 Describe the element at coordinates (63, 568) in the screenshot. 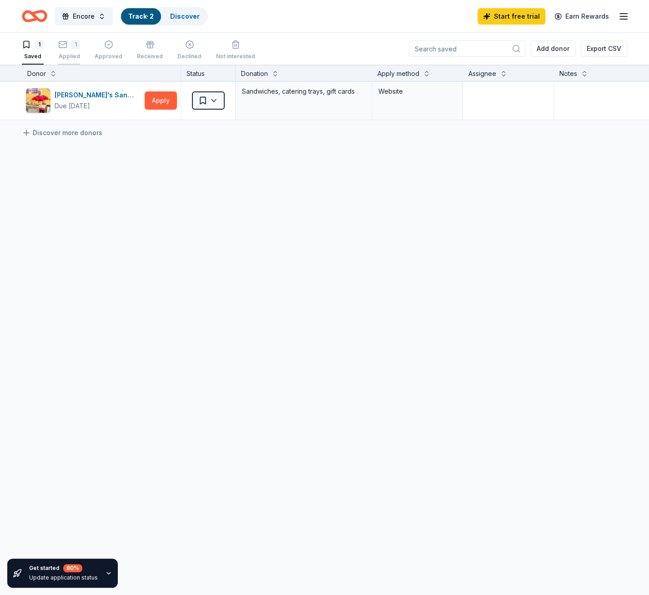

I see `div: Get started` at that location.